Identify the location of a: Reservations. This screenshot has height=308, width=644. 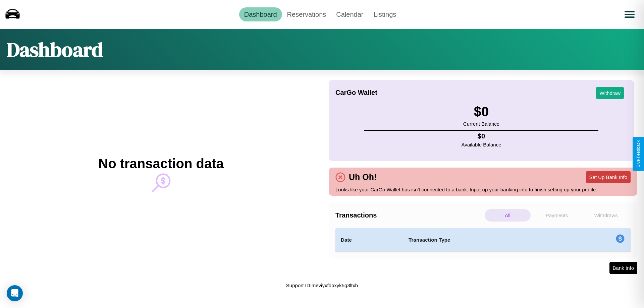
(307, 15).